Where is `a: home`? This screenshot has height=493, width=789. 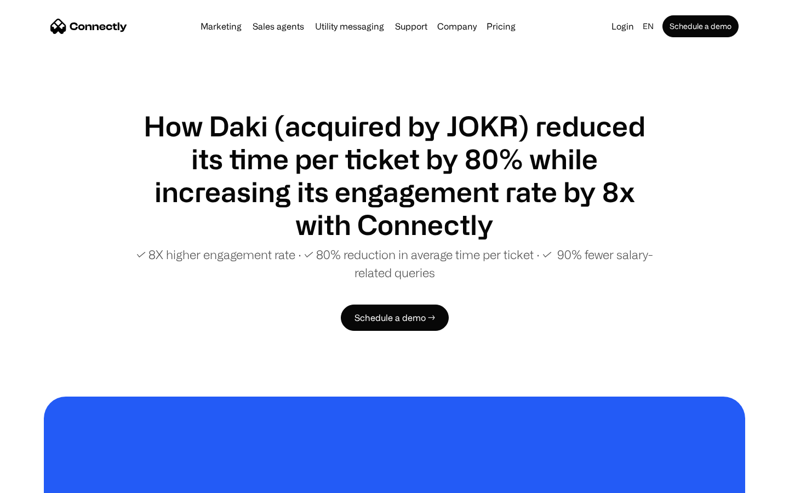 a: home is located at coordinates (89, 26).